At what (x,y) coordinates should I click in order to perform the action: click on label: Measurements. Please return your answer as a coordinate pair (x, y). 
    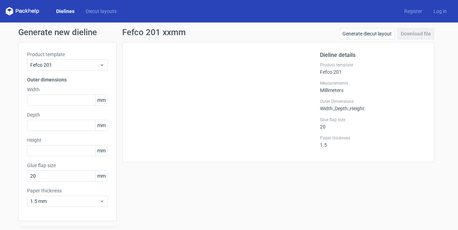
    Looking at the image, I should click on (373, 83).